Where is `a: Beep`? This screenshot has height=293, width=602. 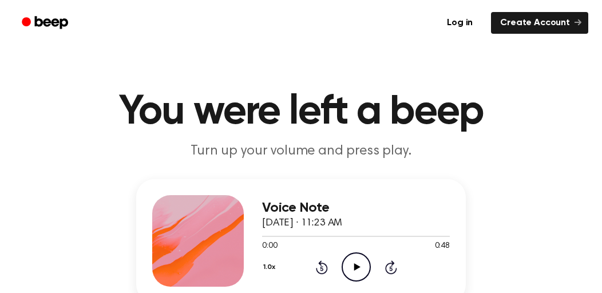
a: Beep is located at coordinates (46, 23).